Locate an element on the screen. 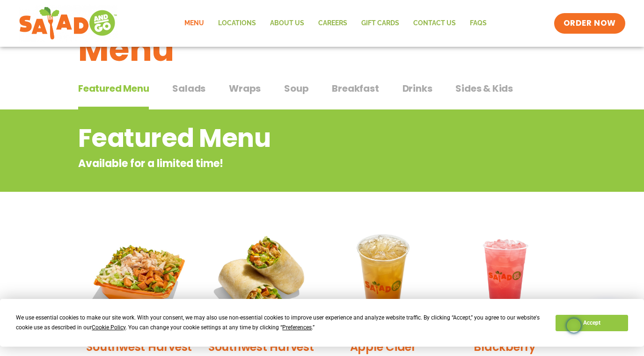 The height and width of the screenshot is (356, 644). span: Preferences is located at coordinates (296, 327).